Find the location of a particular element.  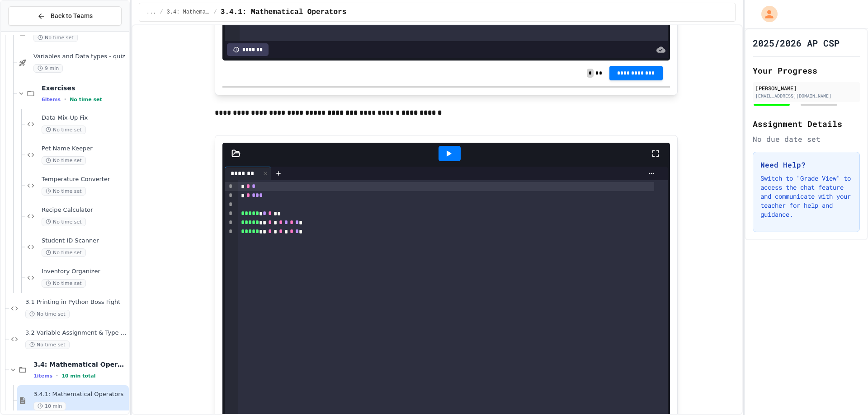

button: Back to Teams is located at coordinates (64, 16).